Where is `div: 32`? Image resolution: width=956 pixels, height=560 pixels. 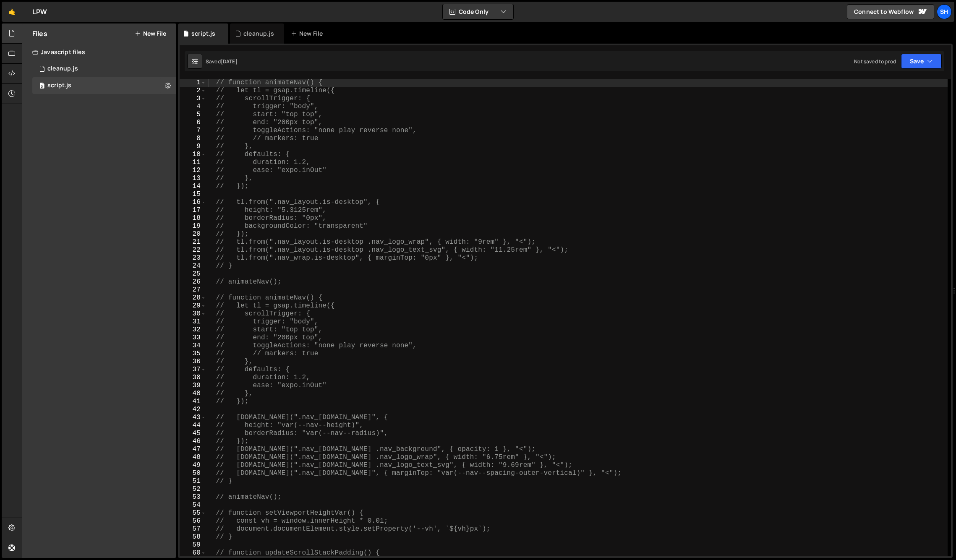
div: 32 is located at coordinates (192, 330).